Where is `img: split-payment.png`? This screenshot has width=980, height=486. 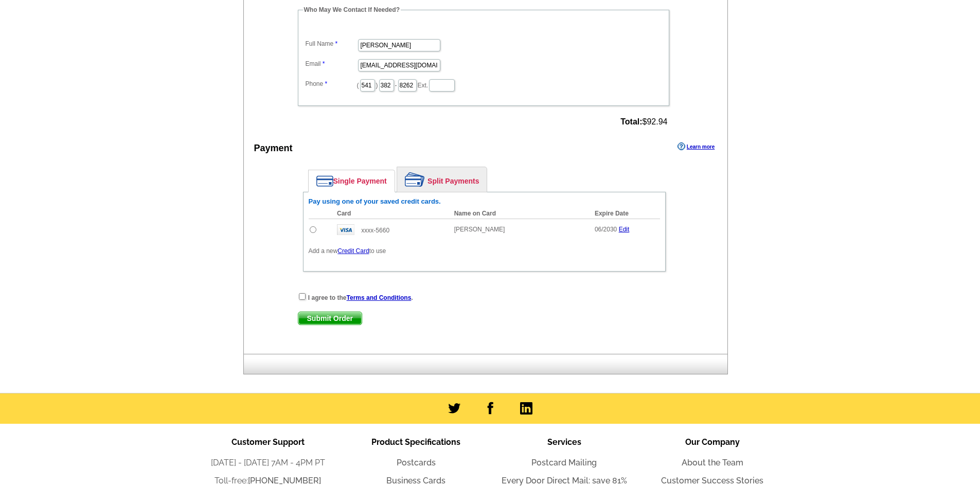 img: split-payment.png is located at coordinates (414, 180).